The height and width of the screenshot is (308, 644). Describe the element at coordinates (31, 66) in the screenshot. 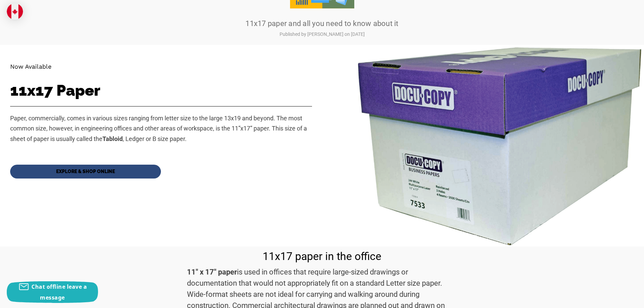

I see `span: Now Available` at that location.